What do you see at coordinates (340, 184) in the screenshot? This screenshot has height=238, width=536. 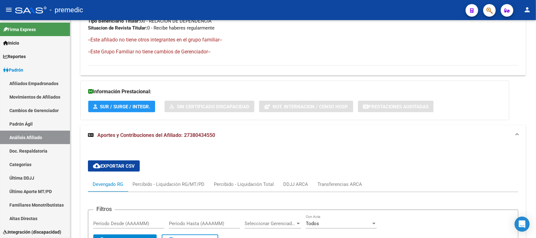 I see `div: Transferencias ARCA` at bounding box center [340, 184].